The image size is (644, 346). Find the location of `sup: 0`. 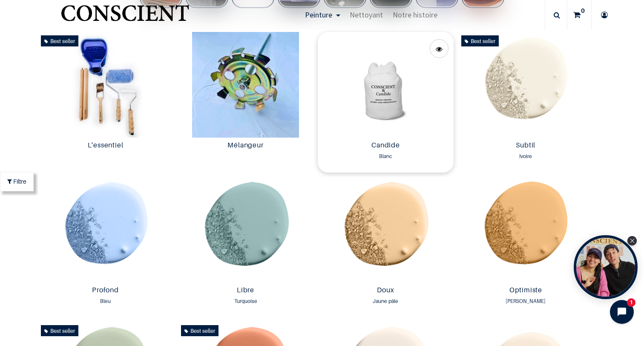

sup: 0 is located at coordinates (582, 10).